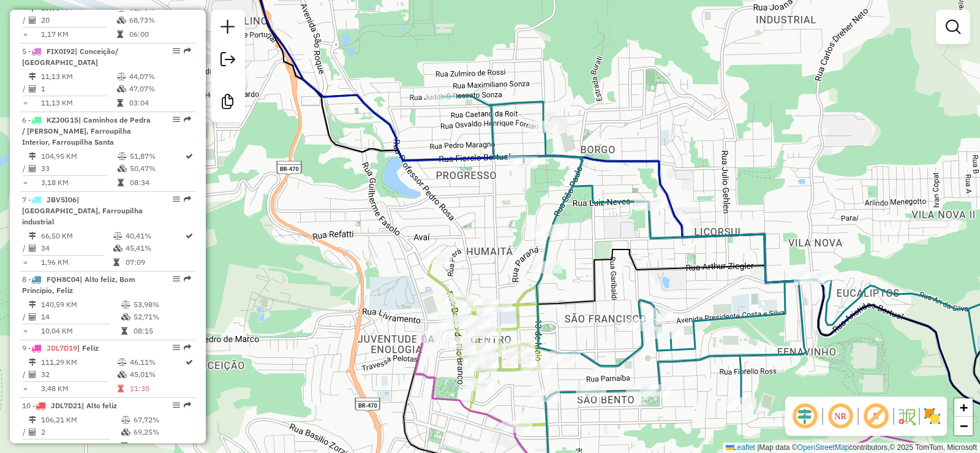 The width and height of the screenshot is (980, 453). Describe the element at coordinates (80, 420) in the screenshot. I see `td: 106,21 KM` at that location.